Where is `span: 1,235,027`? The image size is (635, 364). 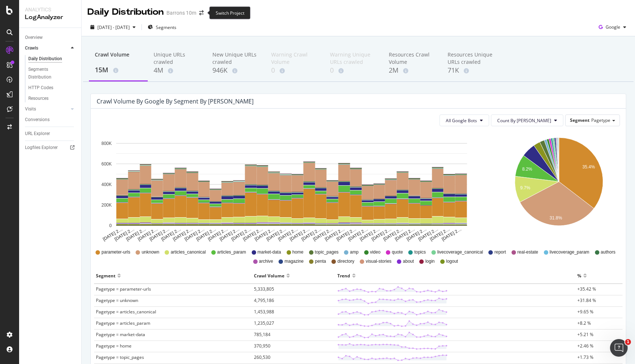 span: 1,235,027 is located at coordinates (264, 323).